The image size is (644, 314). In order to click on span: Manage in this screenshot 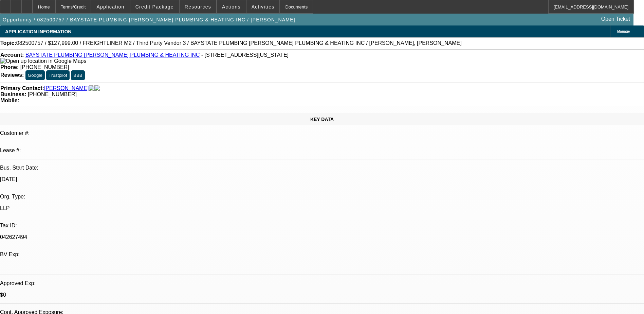, I will do `click(624, 31)`.